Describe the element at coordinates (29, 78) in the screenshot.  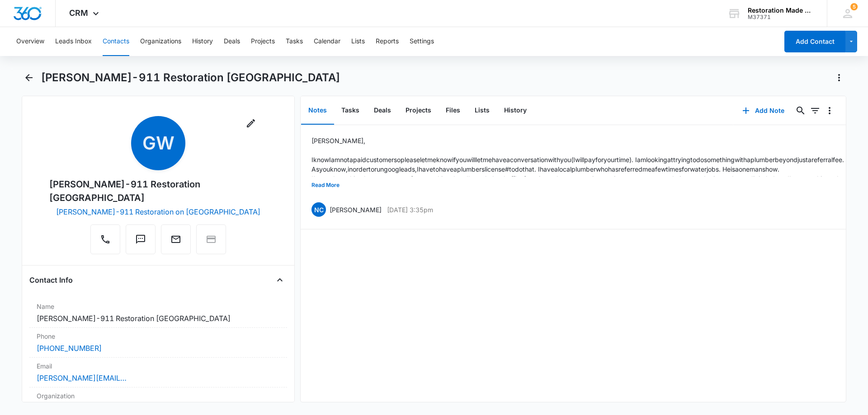
I see `button: Back` at that location.